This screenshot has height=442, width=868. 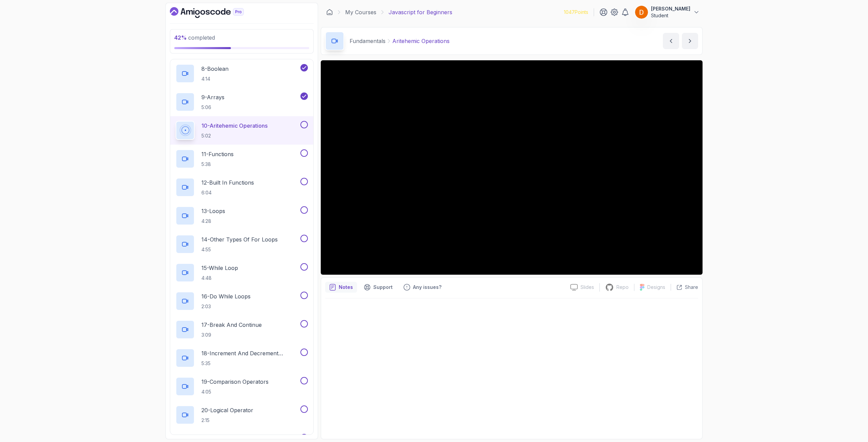 I want to click on p: Share, so click(x=691, y=287).